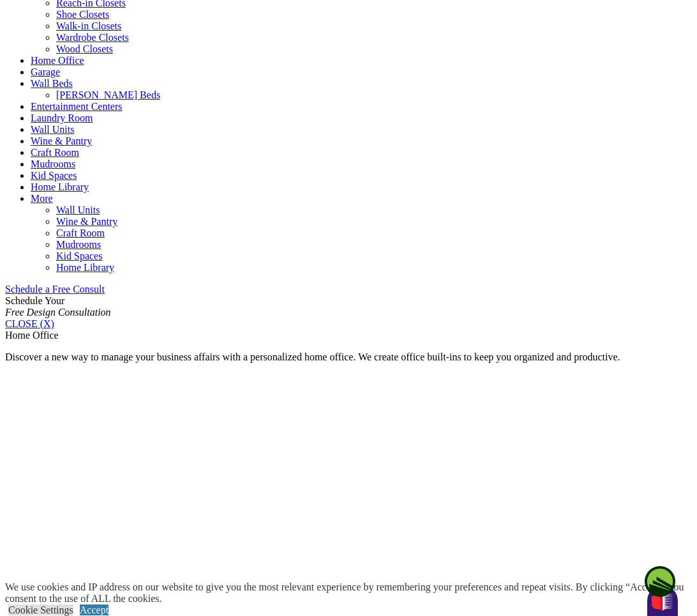 This screenshot has height=616, width=697. What do you see at coordinates (82, 14) in the screenshot?
I see `a: Shoe Closets` at bounding box center [82, 14].